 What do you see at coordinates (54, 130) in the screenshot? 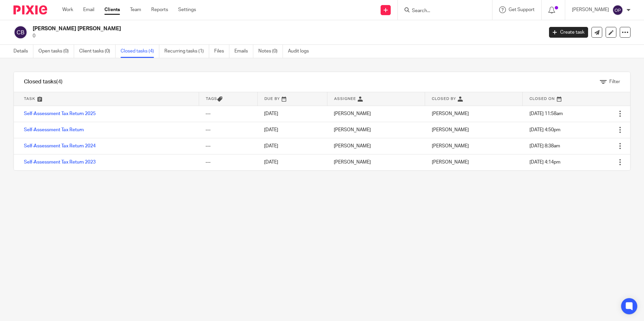
I see `a: Self-Assessment Tax Return` at bounding box center [54, 130].